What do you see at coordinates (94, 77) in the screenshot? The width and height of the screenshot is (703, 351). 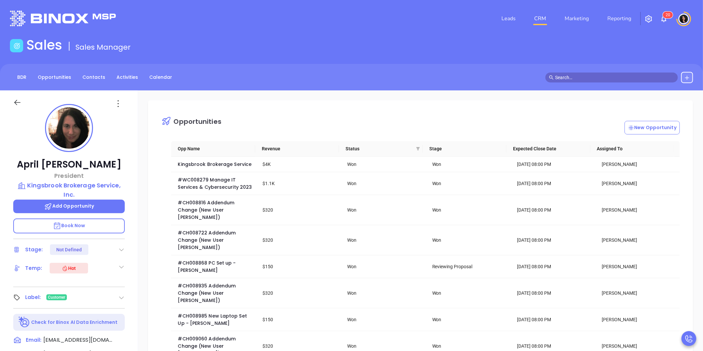 I see `a: Contacts` at bounding box center [94, 77].